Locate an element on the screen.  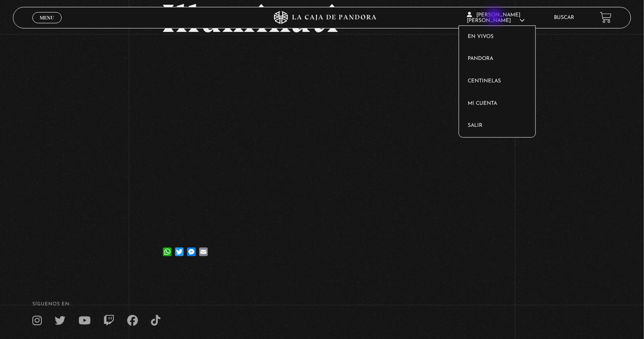
a: En vivos is located at coordinates (497, 37).